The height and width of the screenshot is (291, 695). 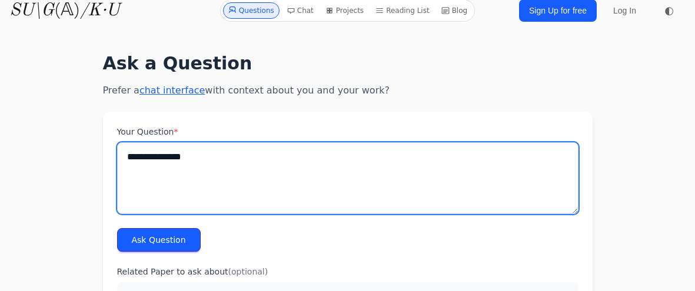 I want to click on a: chat interface, so click(x=172, y=90).